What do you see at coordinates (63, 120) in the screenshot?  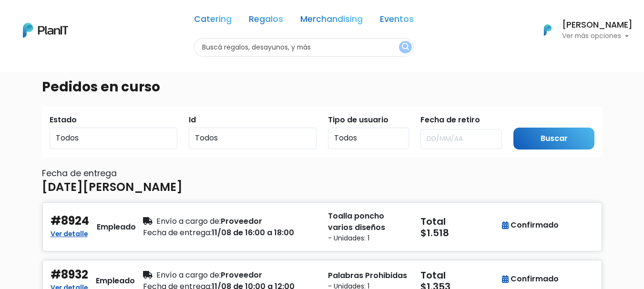 I see `label: Estado` at bounding box center [63, 120].